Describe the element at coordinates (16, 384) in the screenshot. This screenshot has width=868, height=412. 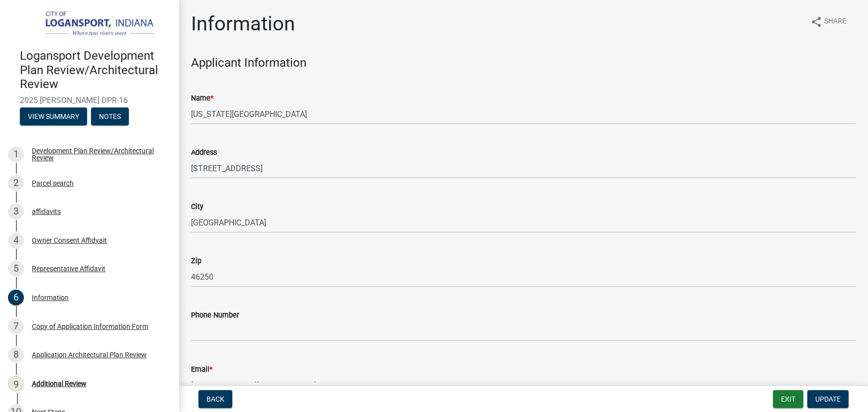
I see `div: 9` at that location.